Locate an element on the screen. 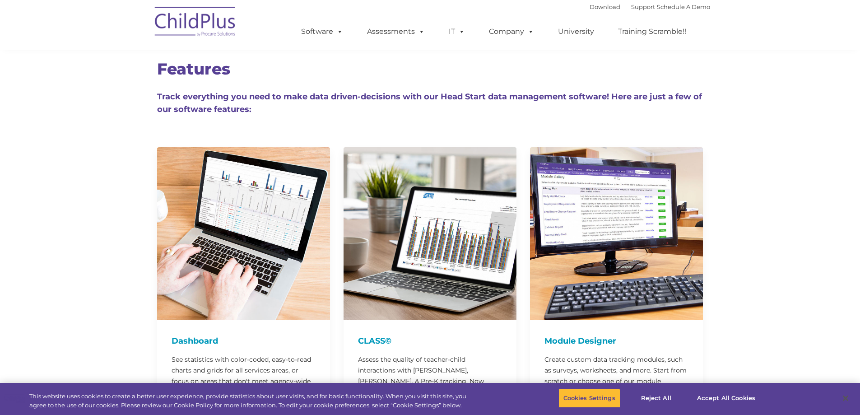 Image resolution: width=860 pixels, height=415 pixels. img: Dash is located at coordinates (243, 233).